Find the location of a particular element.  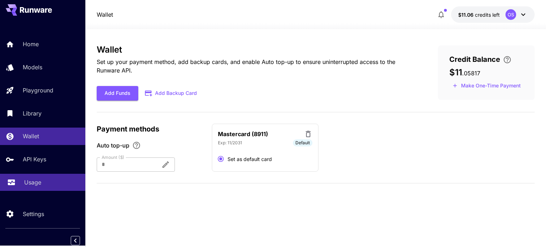

button: Enter your card details and choose an Auto top-up amount to avoid service interruptions. We'll au... is located at coordinates (507, 60).